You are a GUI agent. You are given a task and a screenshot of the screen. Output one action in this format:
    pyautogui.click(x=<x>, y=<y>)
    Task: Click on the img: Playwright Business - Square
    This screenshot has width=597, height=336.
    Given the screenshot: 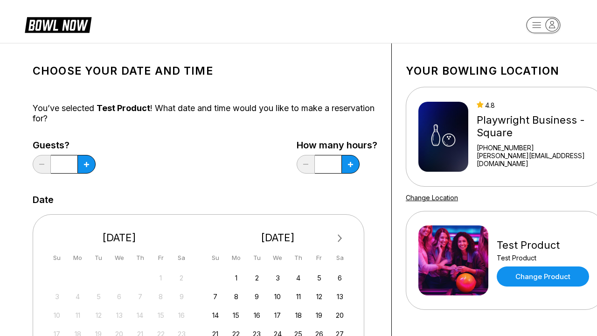 What is the action you would take?
    pyautogui.click(x=443, y=137)
    